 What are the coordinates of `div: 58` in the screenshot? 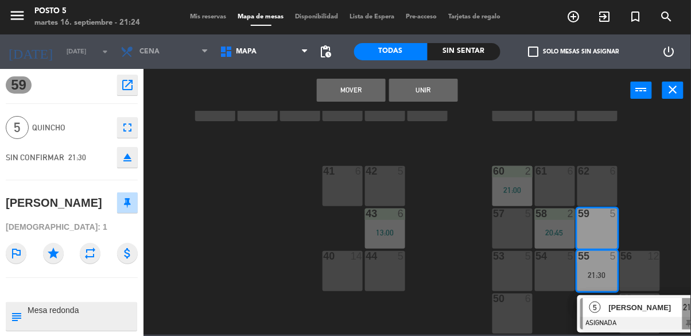 It's located at (536, 214).